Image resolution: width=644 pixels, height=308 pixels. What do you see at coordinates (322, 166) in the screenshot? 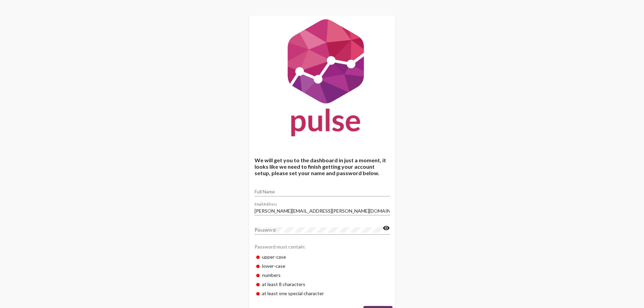
I see `h4: We will get you to the dashboard in just a moment, it looks like we need to finish getting your a...` at bounding box center [322, 166].